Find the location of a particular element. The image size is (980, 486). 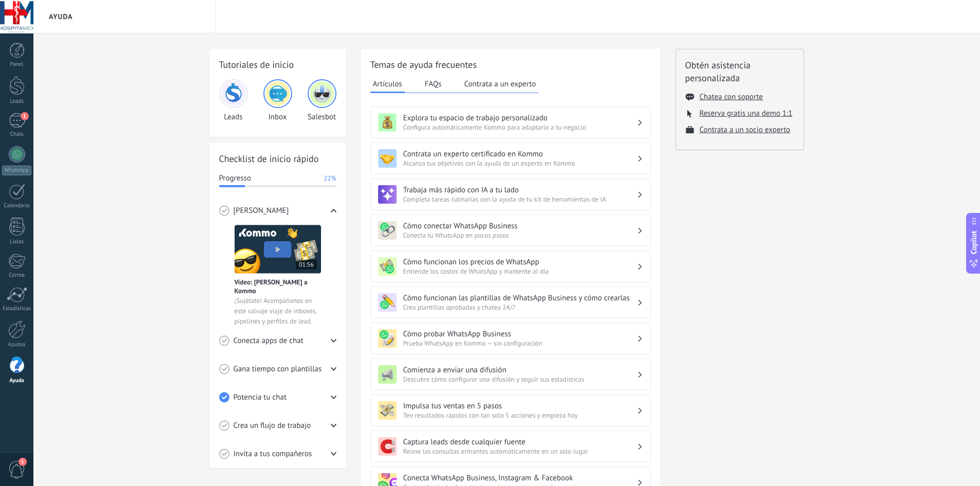

span: Progresso is located at coordinates (235, 179).